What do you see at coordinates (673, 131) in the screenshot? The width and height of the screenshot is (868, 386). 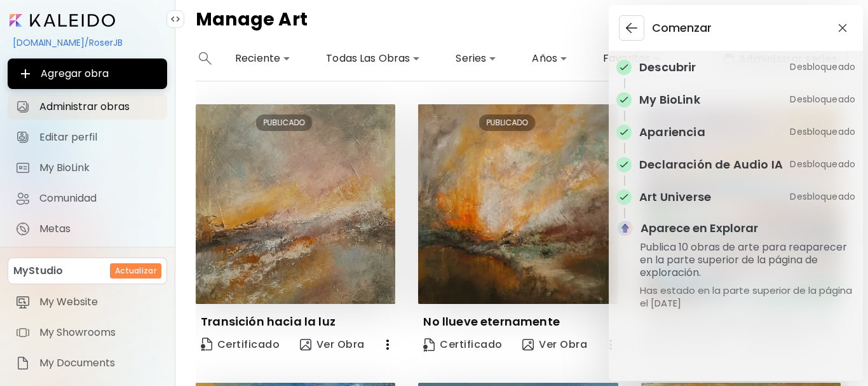 I see `p: Apariencia` at bounding box center [673, 131].